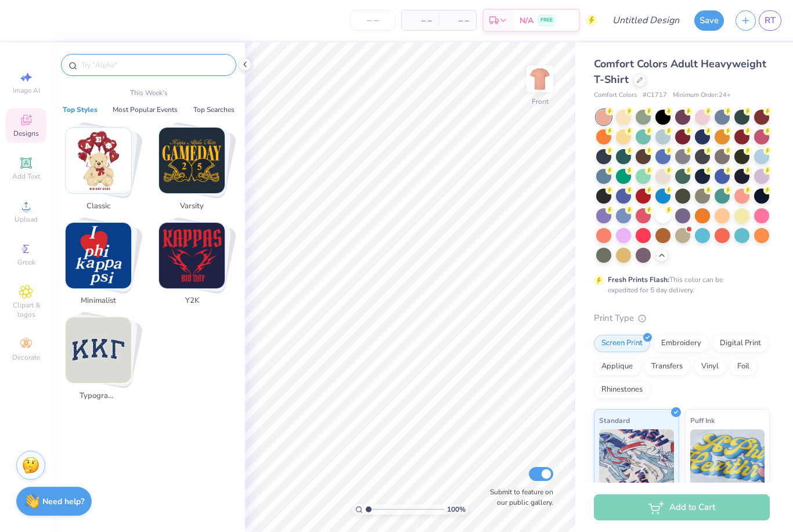 This screenshot has width=793, height=532. What do you see at coordinates (191, 255) in the screenshot?
I see `img: Y2K` at bounding box center [191, 255].